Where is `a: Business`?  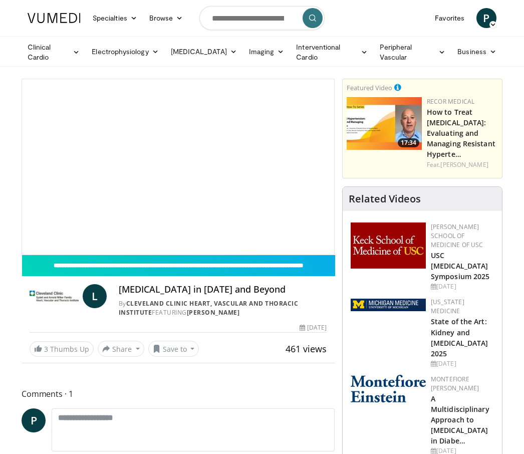
a: Business is located at coordinates (477, 52).